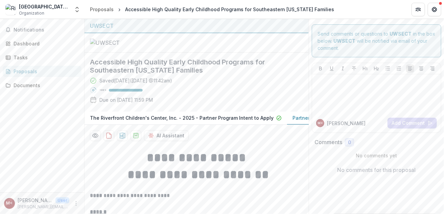 The height and width of the screenshot is (214, 444). I want to click on p: No comments for this proposal, so click(377, 170).